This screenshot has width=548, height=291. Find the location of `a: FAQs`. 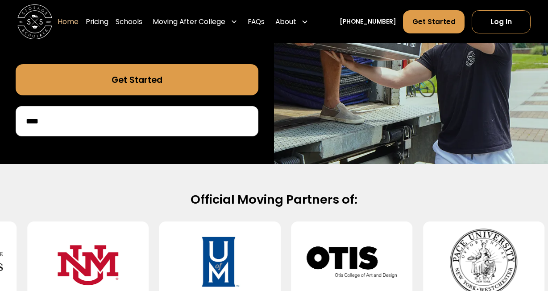

a: FAQs is located at coordinates (256, 21).